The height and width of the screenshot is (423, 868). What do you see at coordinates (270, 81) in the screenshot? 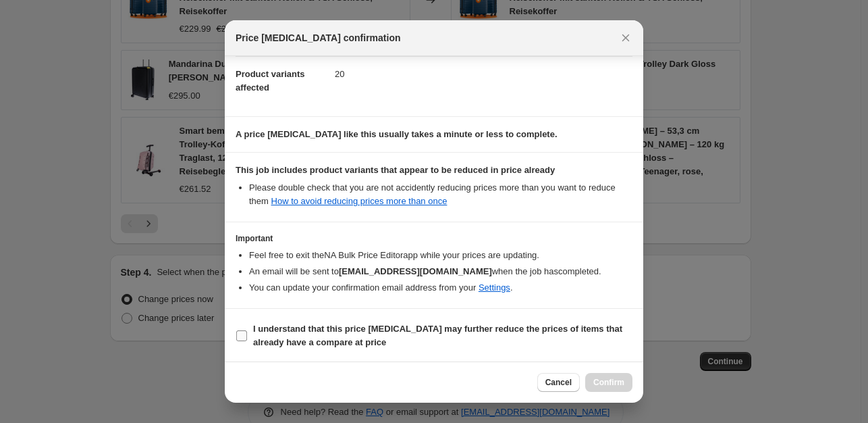
I see `span: Product variants affected` at bounding box center [270, 81].